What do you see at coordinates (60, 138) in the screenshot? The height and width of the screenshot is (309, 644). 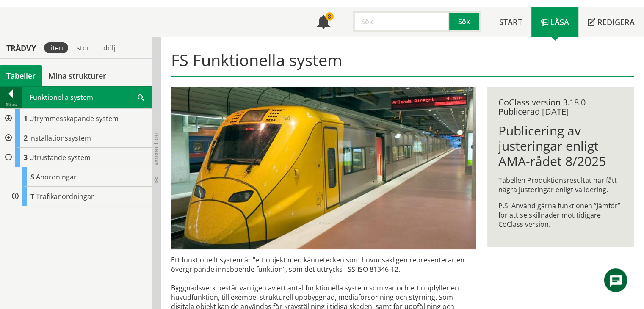 I see `span: Installationssystem` at bounding box center [60, 138].